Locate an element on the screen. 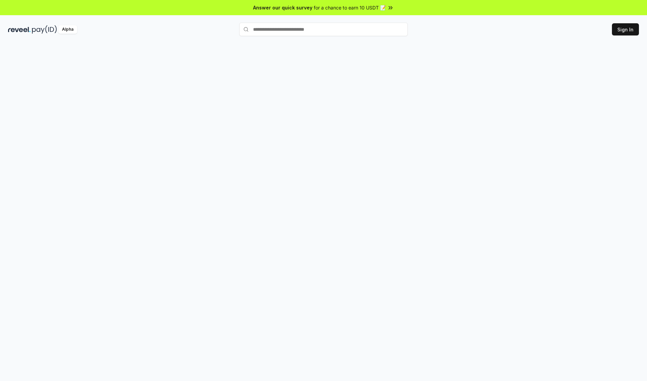 This screenshot has height=381, width=647. img: pay_id is located at coordinates (44, 29).